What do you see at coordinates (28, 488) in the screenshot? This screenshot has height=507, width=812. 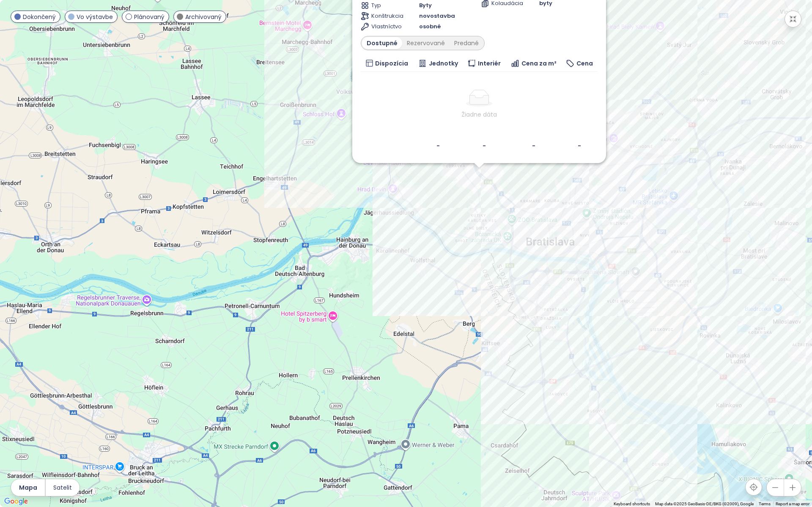 I see `button: Mapa` at bounding box center [28, 488].